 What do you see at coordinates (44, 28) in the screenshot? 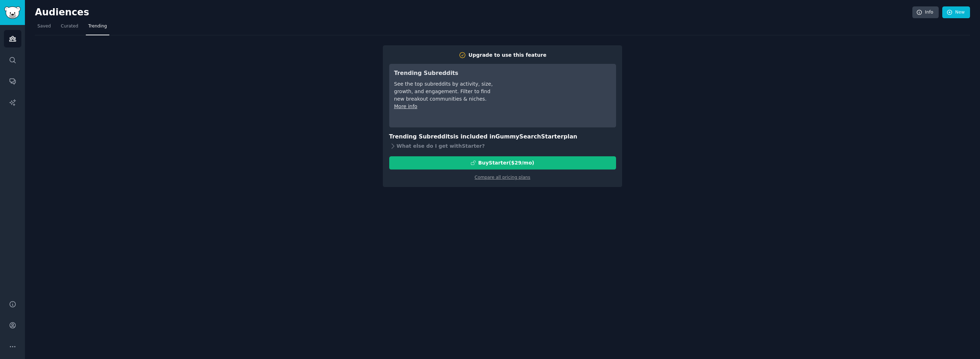
I see `a: Saved` at bounding box center [44, 28].